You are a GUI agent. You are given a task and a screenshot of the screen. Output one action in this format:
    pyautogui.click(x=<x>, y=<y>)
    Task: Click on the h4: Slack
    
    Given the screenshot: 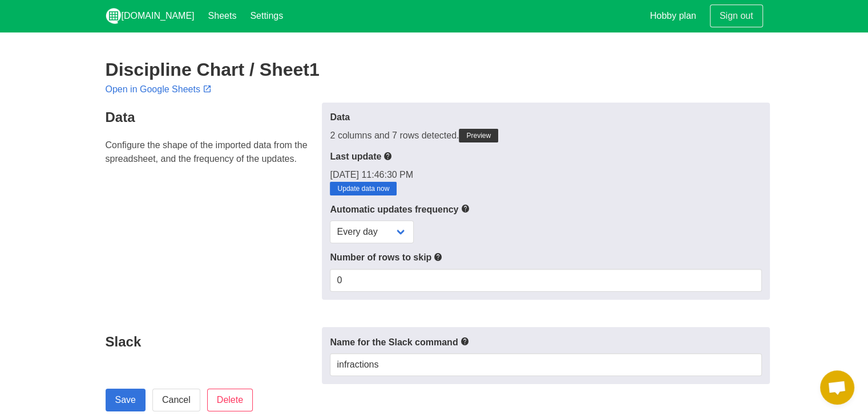 What is the action you would take?
    pyautogui.click(x=210, y=341)
    